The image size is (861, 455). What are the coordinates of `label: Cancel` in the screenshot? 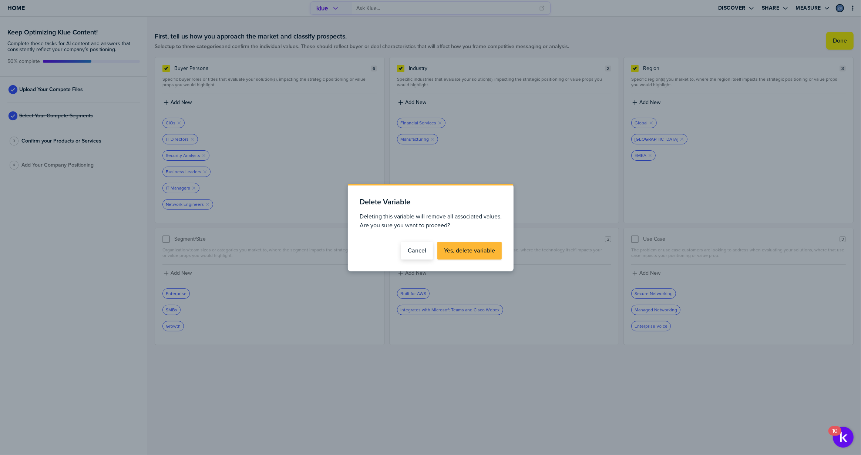 It's located at (417, 250).